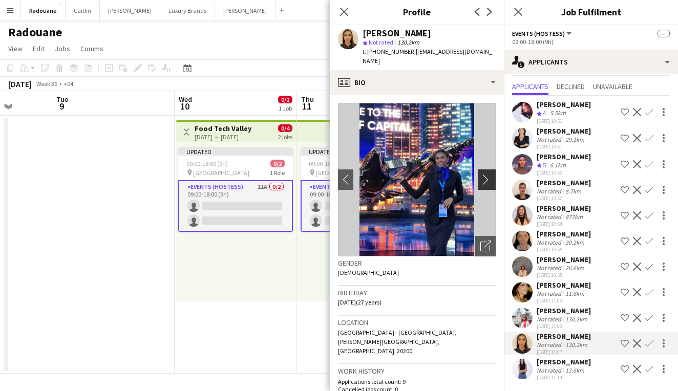 The width and height of the screenshot is (678, 391). Describe the element at coordinates (574, 139) in the screenshot. I see `div: 29.1km` at that location.